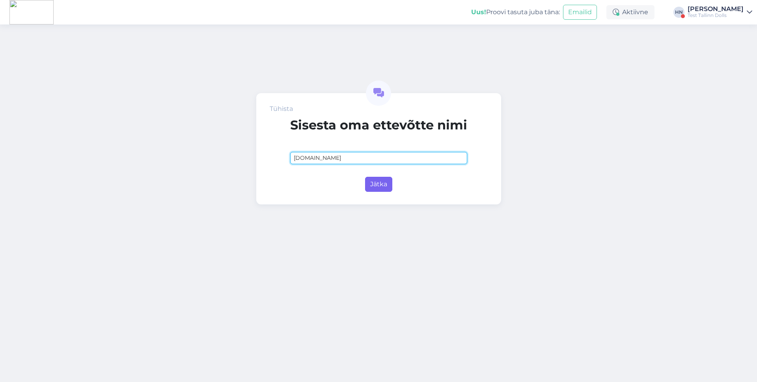 Image resolution: width=757 pixels, height=382 pixels. Describe the element at coordinates (716, 15) in the screenshot. I see `div: Test Tallinn Dolls` at that location.